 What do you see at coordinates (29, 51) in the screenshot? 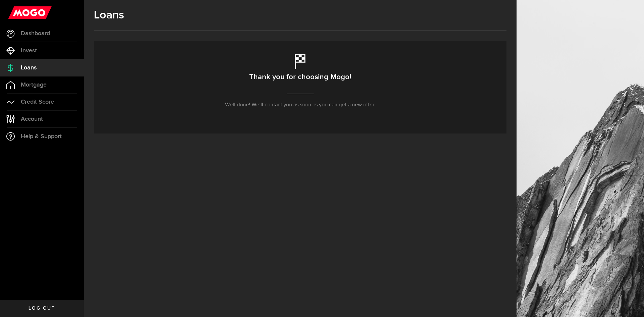
I see `span: Invest` at bounding box center [29, 51].